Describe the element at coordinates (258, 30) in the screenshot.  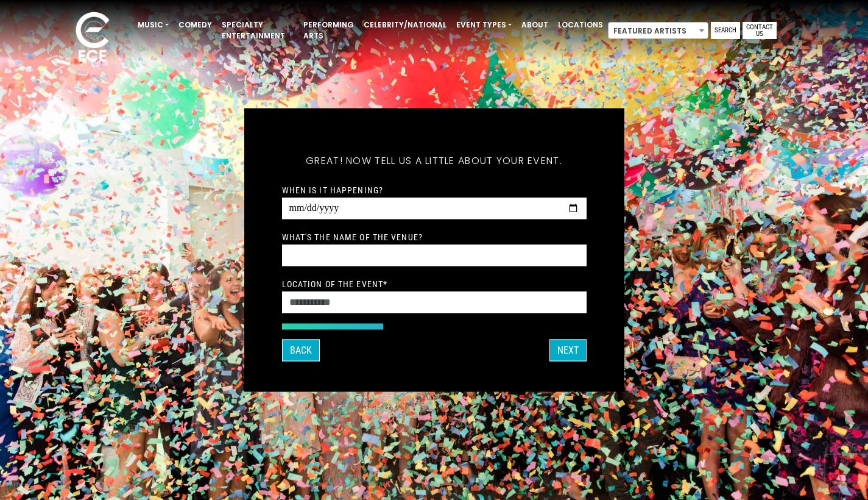
I see `a: Specialty Entertainment` at that location.